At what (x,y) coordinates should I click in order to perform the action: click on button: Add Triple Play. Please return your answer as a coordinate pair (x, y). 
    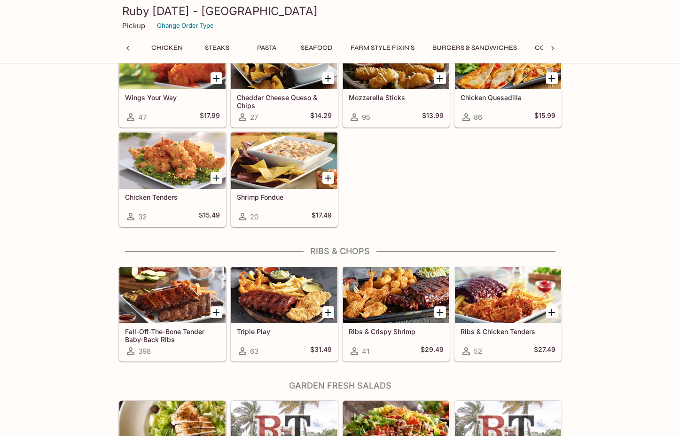
    Looking at the image, I should click on (328, 312).